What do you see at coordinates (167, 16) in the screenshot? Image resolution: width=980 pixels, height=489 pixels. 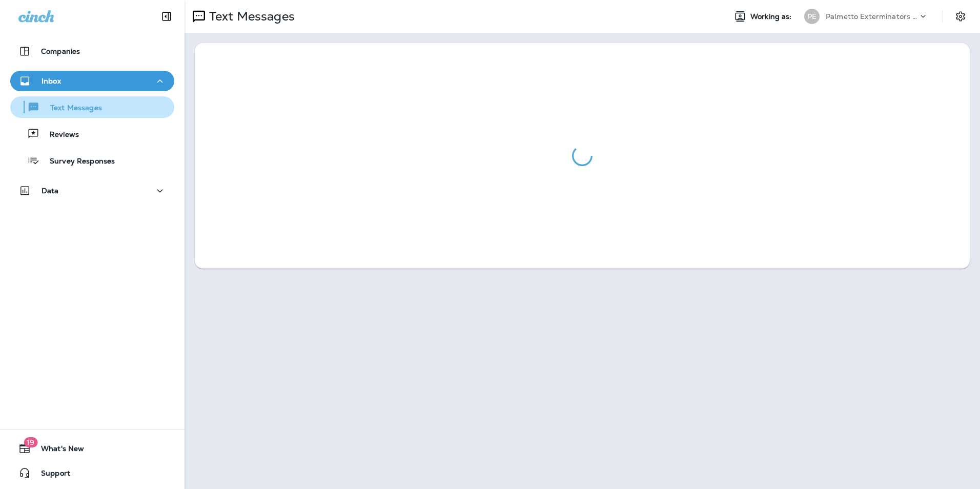 I see `button: Collapse Sidebar` at bounding box center [167, 16].